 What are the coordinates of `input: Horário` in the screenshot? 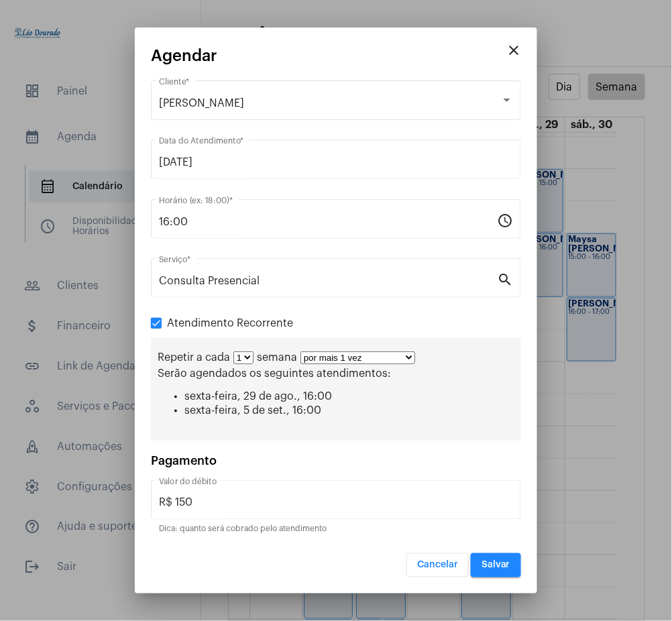 It's located at (328, 222).